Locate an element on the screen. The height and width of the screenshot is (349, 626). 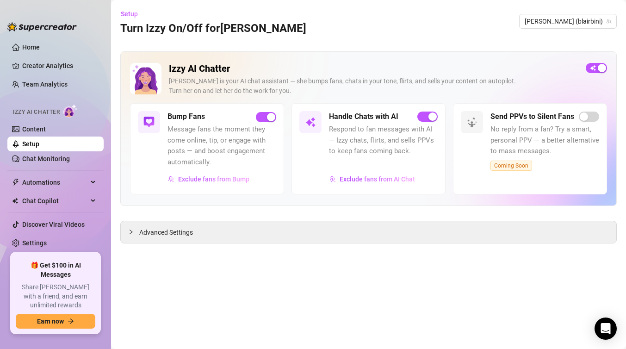
a: Content is located at coordinates (34, 129).